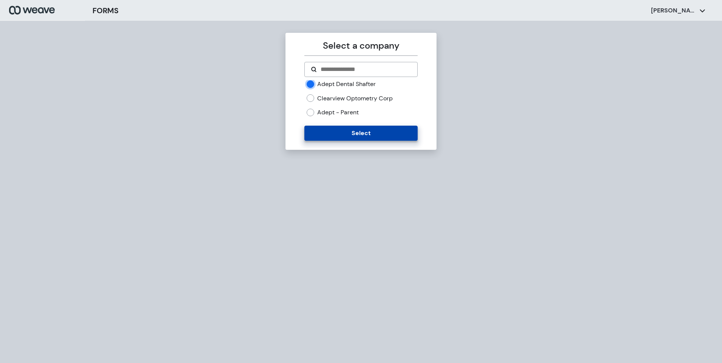 The image size is (722, 363). I want to click on h3: FORMS, so click(105, 11).